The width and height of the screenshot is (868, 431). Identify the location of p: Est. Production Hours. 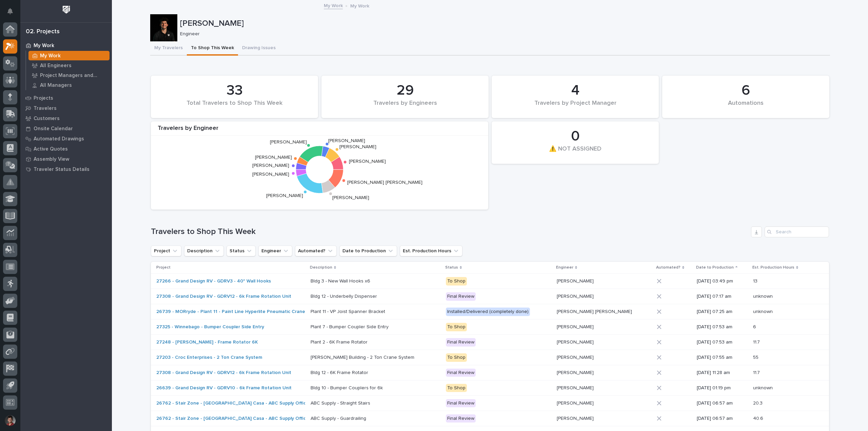
(774, 268).